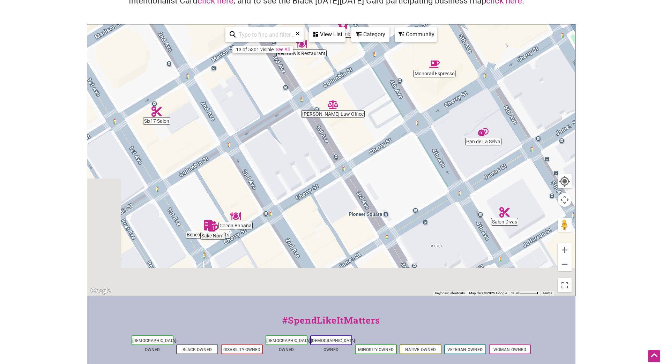  What do you see at coordinates (197, 350) in the screenshot?
I see `a: Black-Owned` at bounding box center [197, 350].